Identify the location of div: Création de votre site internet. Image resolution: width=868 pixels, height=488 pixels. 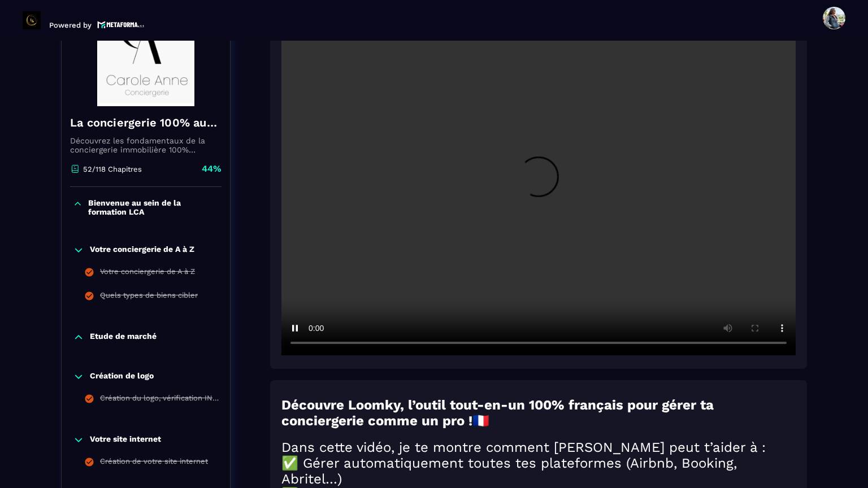
(153, 463).